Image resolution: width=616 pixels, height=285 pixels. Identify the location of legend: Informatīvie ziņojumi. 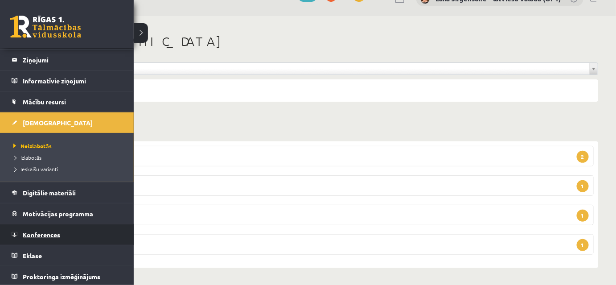
(73, 81).